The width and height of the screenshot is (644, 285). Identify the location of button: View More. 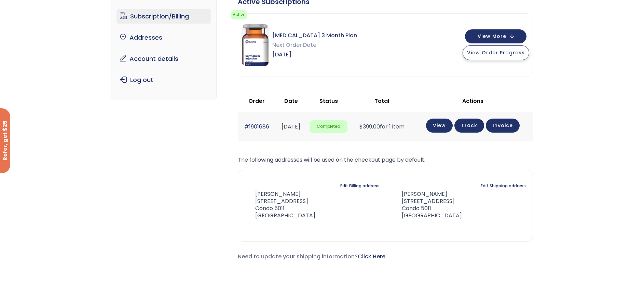
(496, 36).